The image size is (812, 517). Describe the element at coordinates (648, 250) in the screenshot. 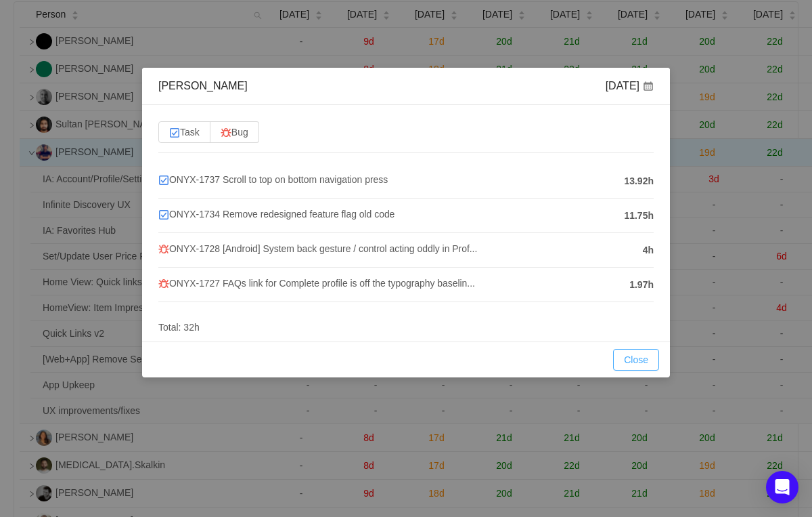

I see `span: 4h` at that location.